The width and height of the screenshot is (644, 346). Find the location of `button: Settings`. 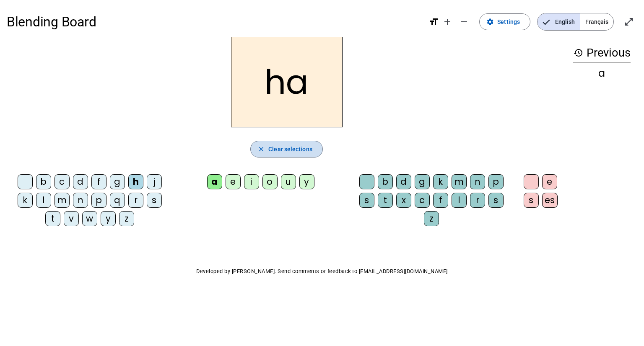

button: Settings is located at coordinates (505, 22).